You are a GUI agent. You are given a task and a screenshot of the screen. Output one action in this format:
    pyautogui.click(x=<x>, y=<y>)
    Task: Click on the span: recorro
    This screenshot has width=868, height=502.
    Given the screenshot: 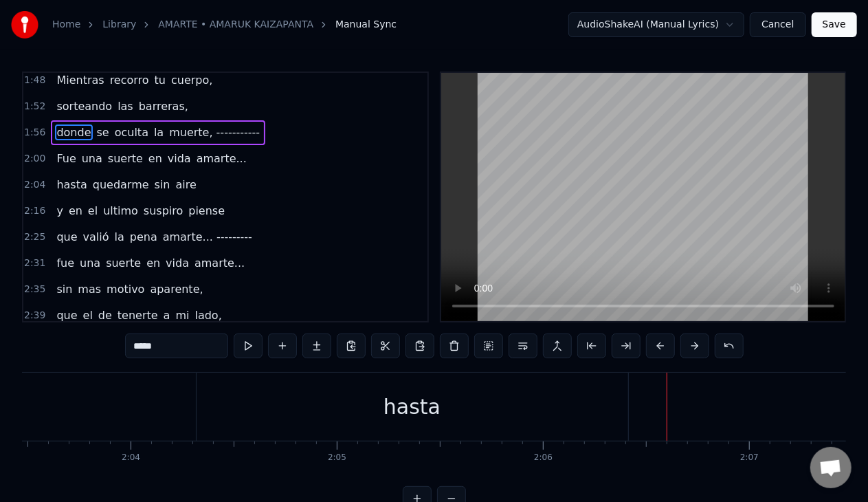 What is the action you would take?
    pyautogui.click(x=129, y=80)
    